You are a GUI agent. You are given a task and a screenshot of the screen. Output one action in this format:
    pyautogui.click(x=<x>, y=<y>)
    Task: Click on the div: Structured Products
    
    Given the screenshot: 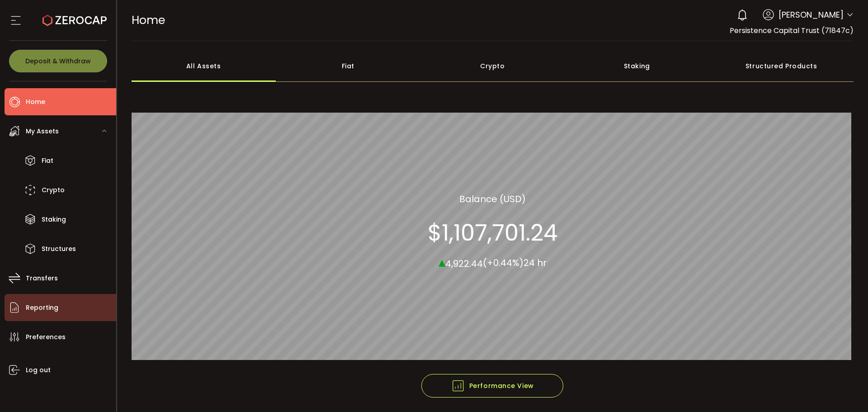 What is the action you would take?
    pyautogui.click(x=782, y=66)
    